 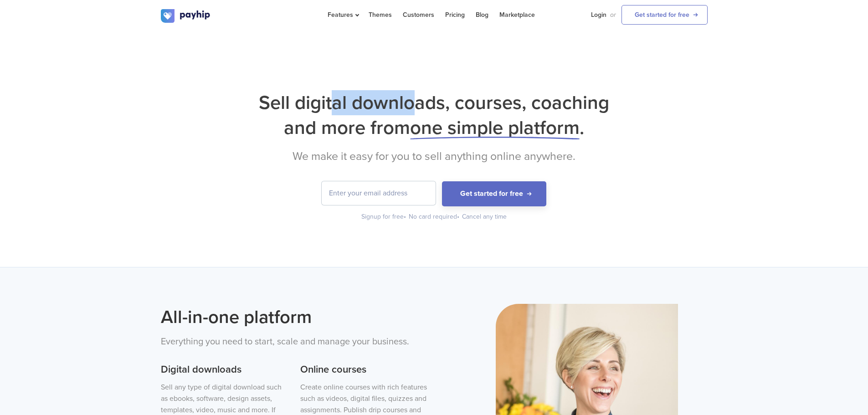 I want to click on h2: We make it easy for you to sell anything online anywhere., so click(x=434, y=156).